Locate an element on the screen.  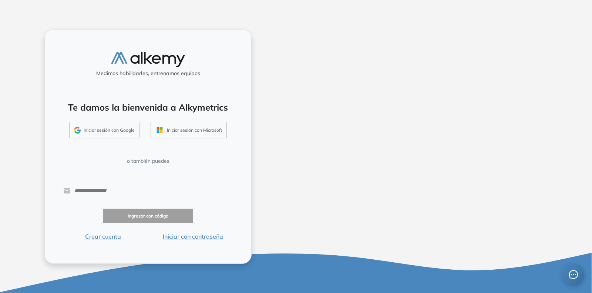
h4: Te damos la bienvenida a Alkymetrics is located at coordinates (148, 107).